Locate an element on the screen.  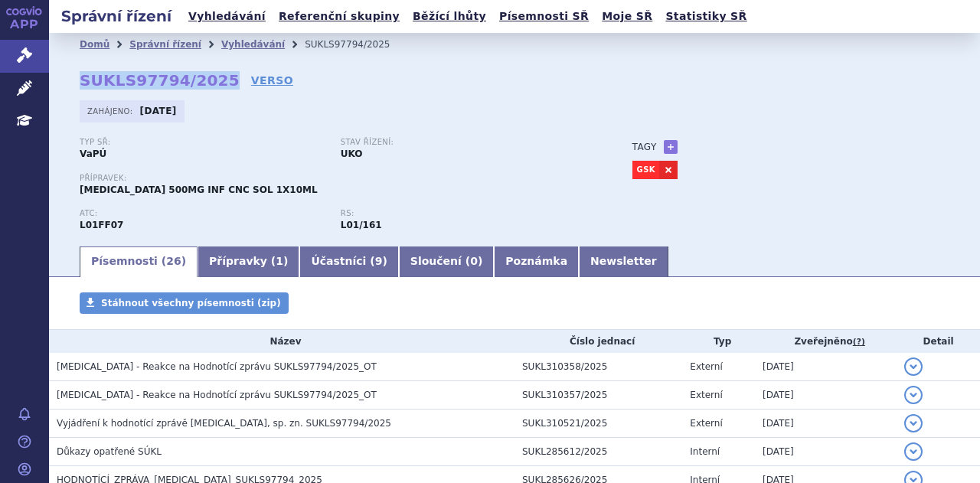
a: VERSO is located at coordinates (272, 80).